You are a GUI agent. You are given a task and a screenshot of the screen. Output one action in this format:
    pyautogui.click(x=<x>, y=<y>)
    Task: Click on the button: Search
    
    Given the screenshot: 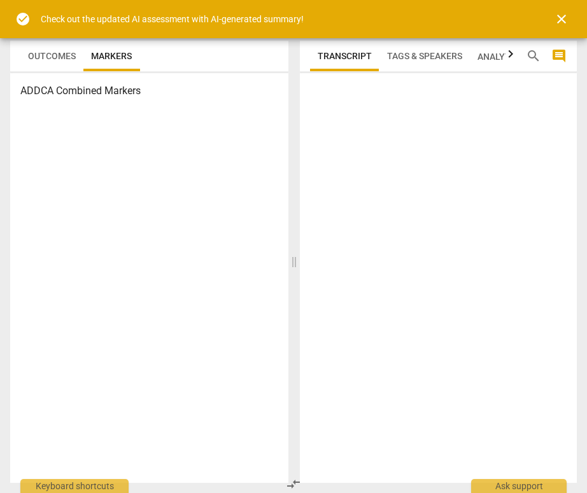 What is the action you would take?
    pyautogui.click(x=533, y=56)
    